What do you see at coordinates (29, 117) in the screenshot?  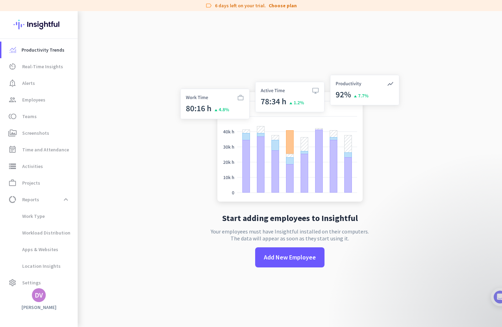 I see `span: Teams` at bounding box center [29, 117].